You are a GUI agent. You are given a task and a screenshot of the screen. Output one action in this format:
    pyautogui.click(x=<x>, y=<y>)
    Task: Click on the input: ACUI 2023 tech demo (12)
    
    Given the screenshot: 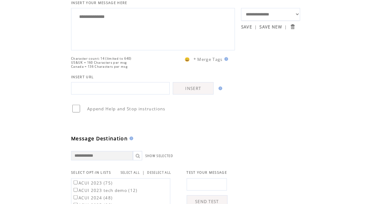 What is the action you would take?
    pyautogui.click(x=75, y=190)
    